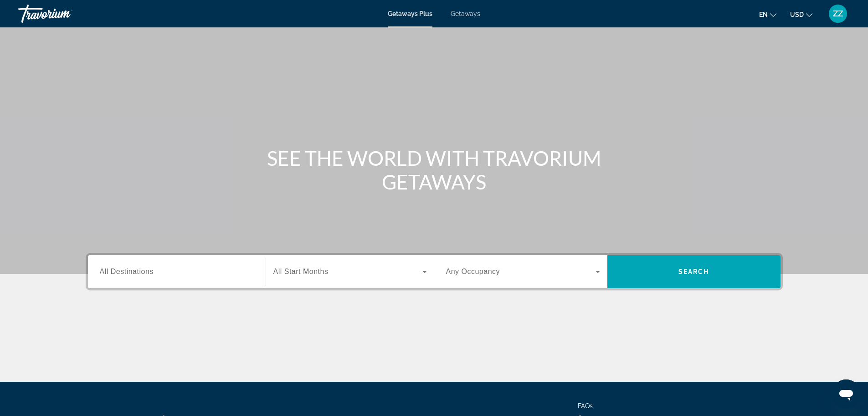  Describe the element at coordinates (64, 14) in the screenshot. I see `a: Travorium` at that location.